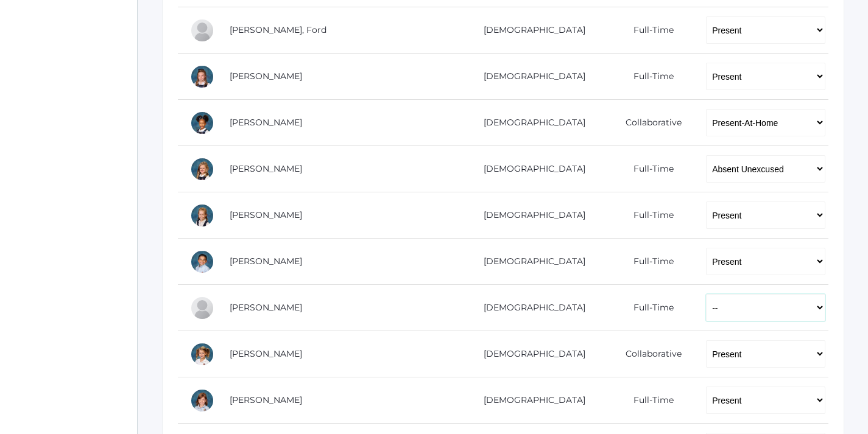  Describe the element at coordinates (202, 169) in the screenshot. I see `div: Gracelyn Lavallee` at that location.